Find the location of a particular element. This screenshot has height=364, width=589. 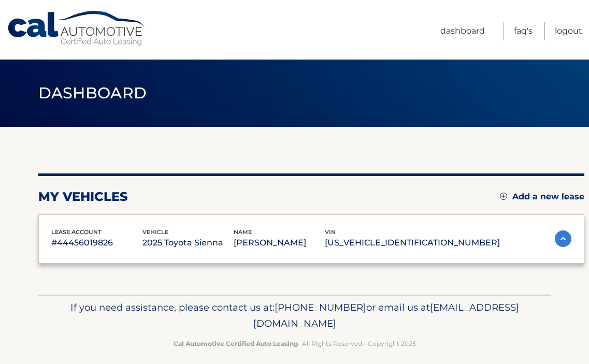

a: Dashboard is located at coordinates (463, 31).